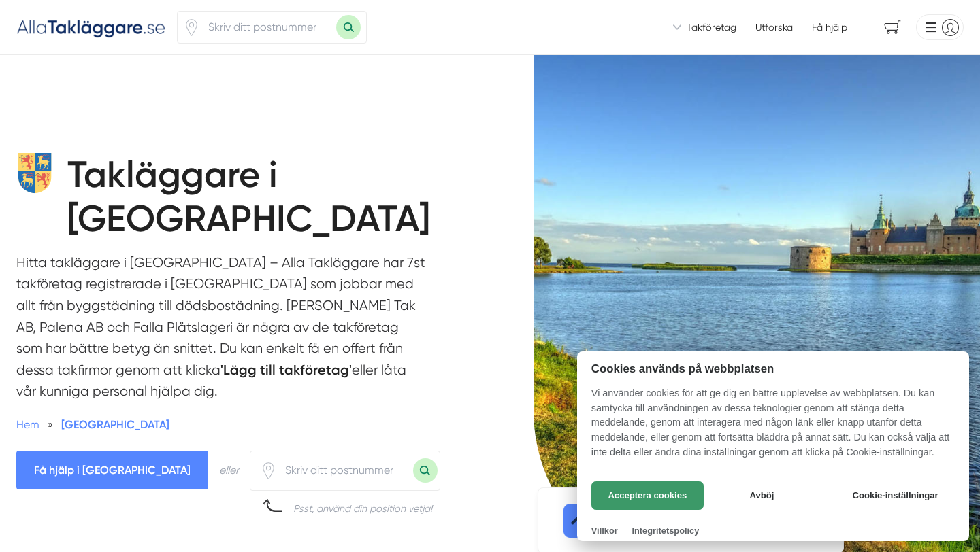 This screenshot has height=552, width=980. Describe the element at coordinates (773, 428) in the screenshot. I see `p: Vi använder cookies för att ge dig en bättre upplevelse av webbplatsen. Du kan samtycka till anvä...` at that location.